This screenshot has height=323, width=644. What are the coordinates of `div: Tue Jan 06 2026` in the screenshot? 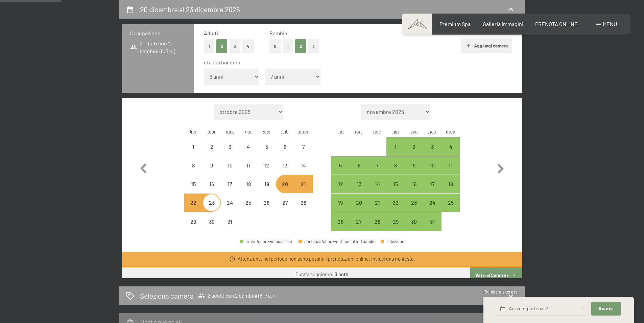 It's located at (359, 165).